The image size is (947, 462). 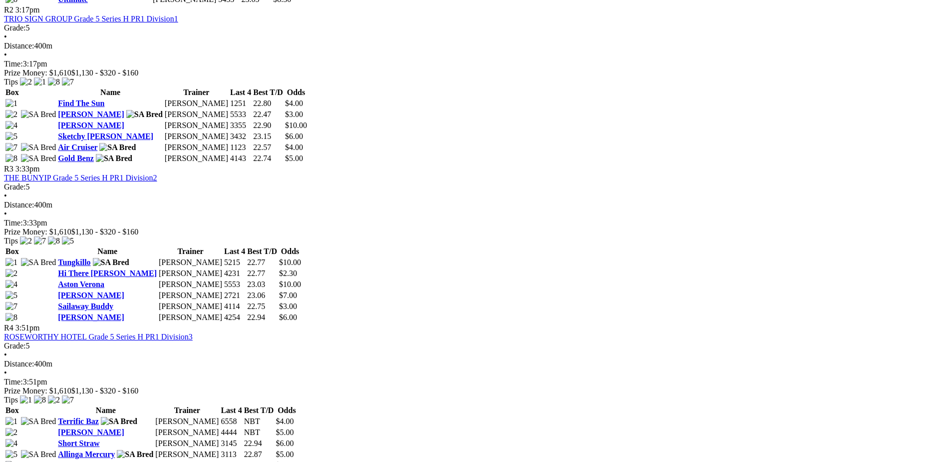 I want to click on span: R3, so click(x=8, y=168).